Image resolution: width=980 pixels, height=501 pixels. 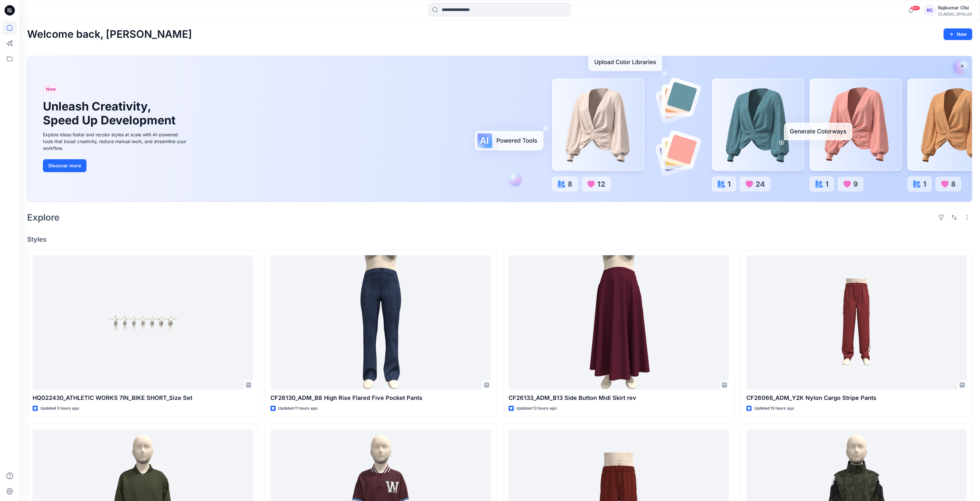 I want to click on a: CF26130_ADM_B8 High Rise Flared Five Pocket Pants, so click(x=381, y=322).